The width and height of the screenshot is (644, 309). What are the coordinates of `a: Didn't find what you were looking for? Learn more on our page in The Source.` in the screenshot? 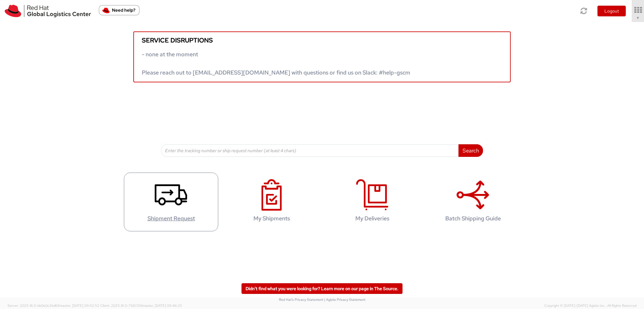 It's located at (322, 289).